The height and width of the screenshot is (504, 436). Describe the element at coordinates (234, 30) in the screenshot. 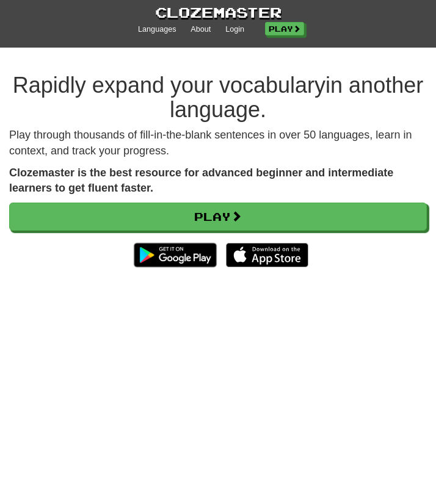

I see `a: Login` at that location.